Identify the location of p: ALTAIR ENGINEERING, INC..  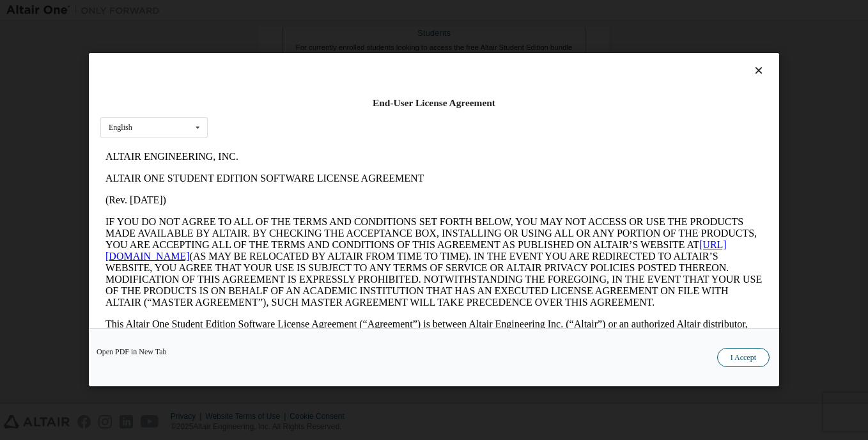
(334, 11).